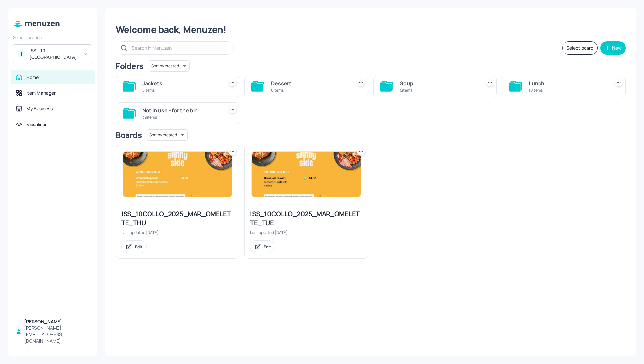 Image resolution: width=644 pixels, height=364 pixels. What do you see at coordinates (33, 77) in the screenshot?
I see `div: Home` at bounding box center [33, 77].